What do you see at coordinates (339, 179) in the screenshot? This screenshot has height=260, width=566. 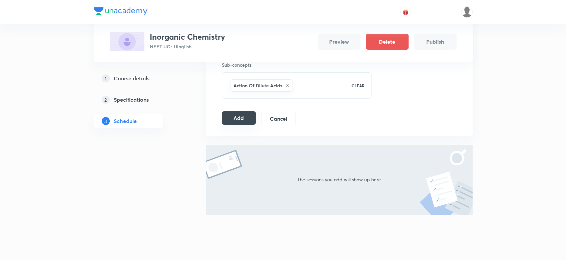 I see `p: The sessions you add will show up here` at bounding box center [339, 179].